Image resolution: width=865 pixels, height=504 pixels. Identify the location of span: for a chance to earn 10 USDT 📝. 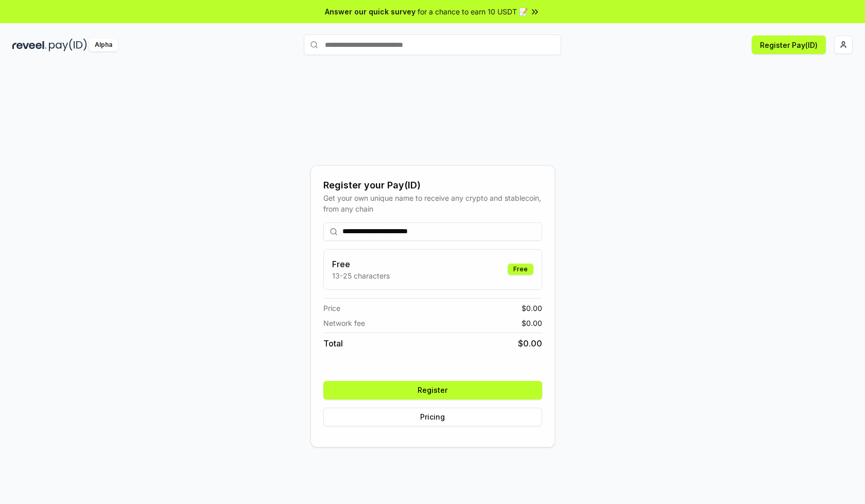
(473, 11).